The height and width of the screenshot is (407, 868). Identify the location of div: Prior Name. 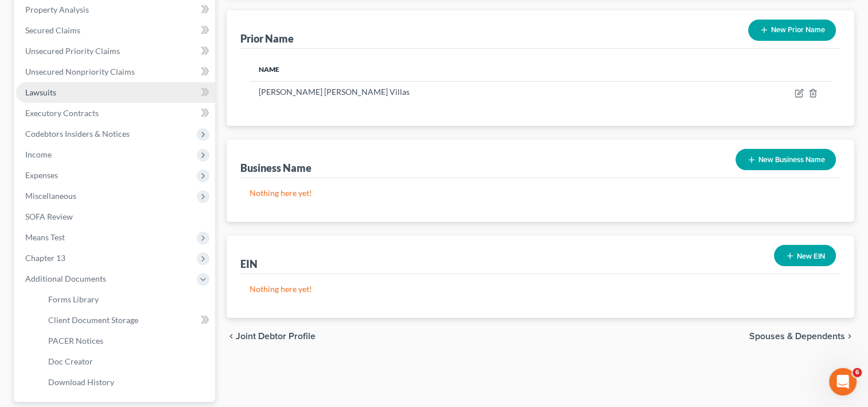
(267, 39).